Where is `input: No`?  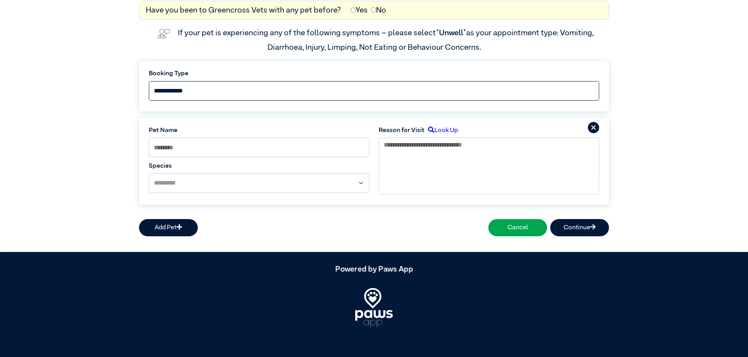
input: No is located at coordinates (373, 10).